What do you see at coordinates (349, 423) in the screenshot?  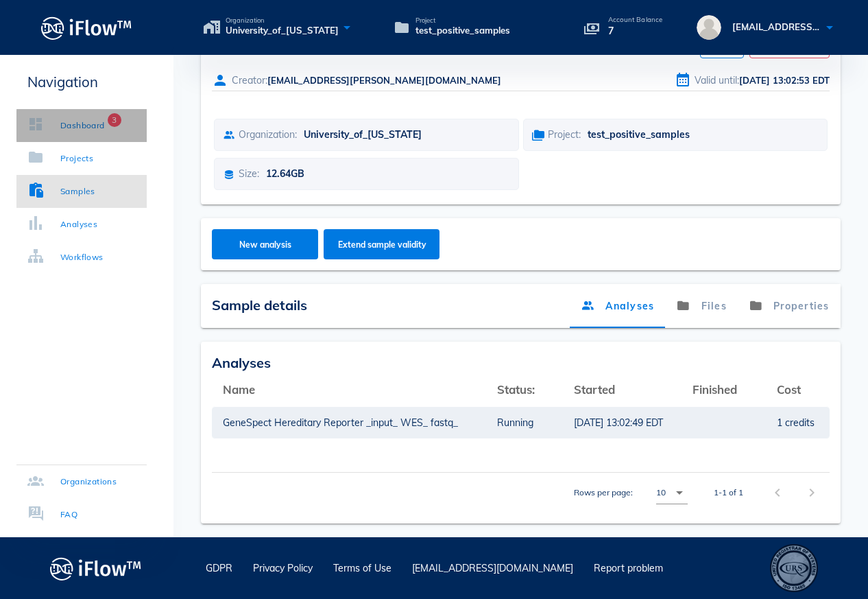 I see `a: GeneSpect Hereditary Reporter _input_ WES_ fastq_` at bounding box center [349, 423].